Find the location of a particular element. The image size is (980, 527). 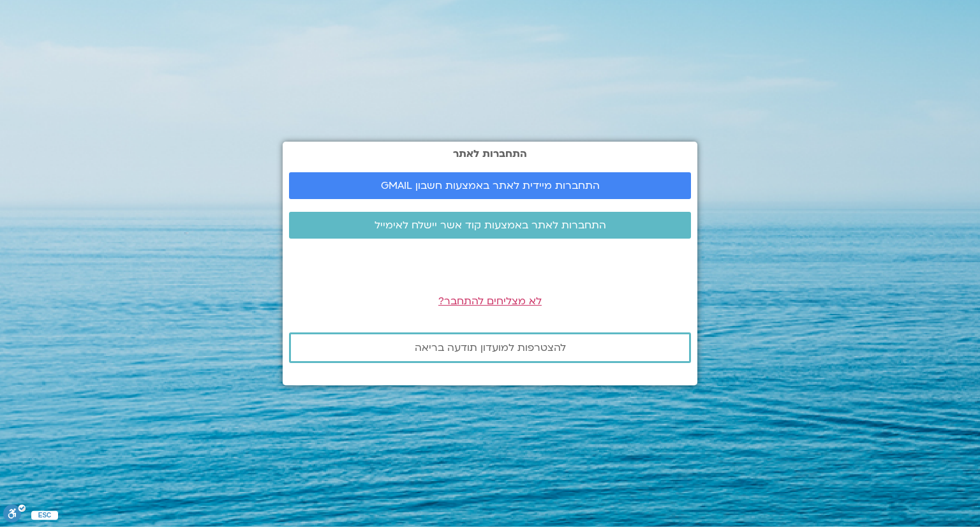

a: להצטרפות למועדון תודעה בריאה is located at coordinates (490, 348).